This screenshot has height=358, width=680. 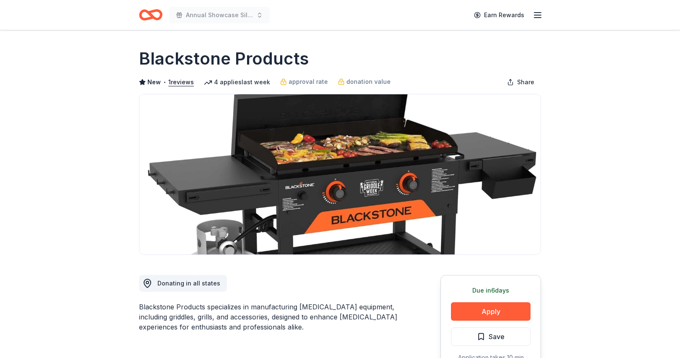 What do you see at coordinates (224, 59) in the screenshot?
I see `h1: Blackstone Products` at bounding box center [224, 59].